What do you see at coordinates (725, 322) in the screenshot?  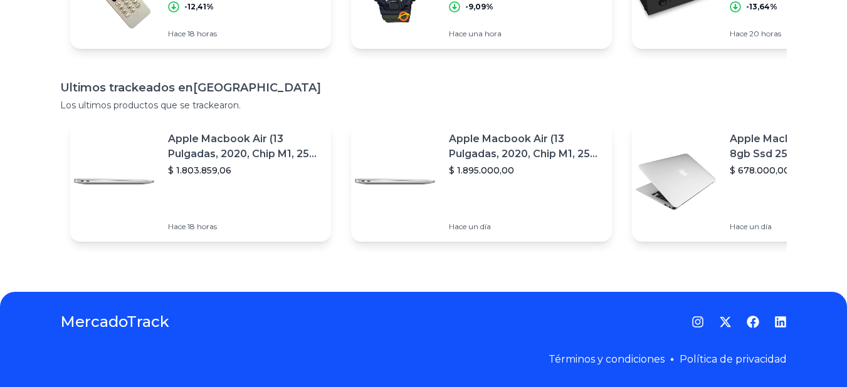 I see `a: Twitter` at bounding box center [725, 322].